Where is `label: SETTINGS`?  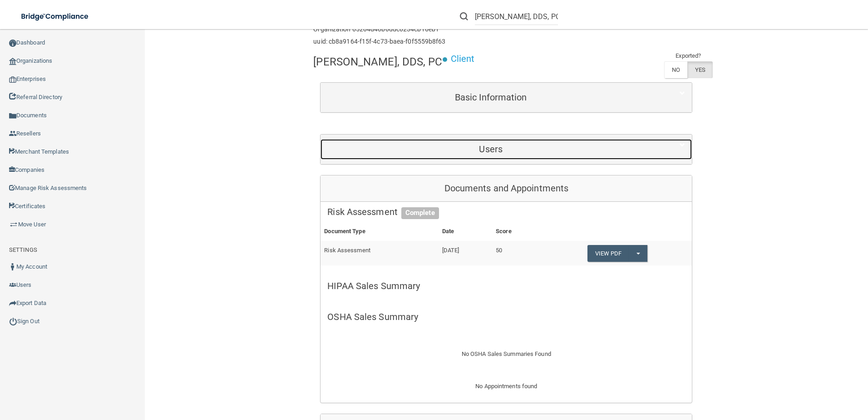 label: SETTINGS is located at coordinates (23, 250).